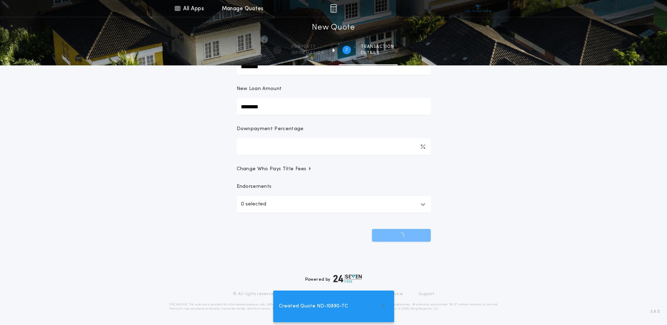 This screenshot has height=325, width=667. Describe the element at coordinates (334, 66) in the screenshot. I see `input: Sale Price` at that location.